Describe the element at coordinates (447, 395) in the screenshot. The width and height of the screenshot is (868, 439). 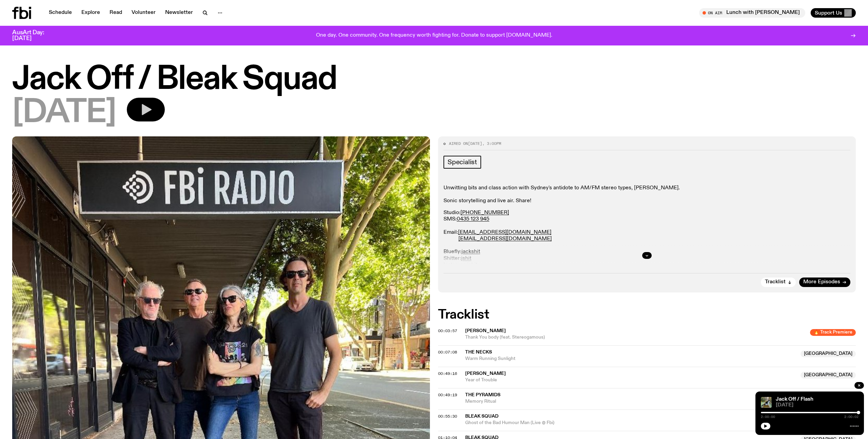
I see `button: 00:49:19` at that location.